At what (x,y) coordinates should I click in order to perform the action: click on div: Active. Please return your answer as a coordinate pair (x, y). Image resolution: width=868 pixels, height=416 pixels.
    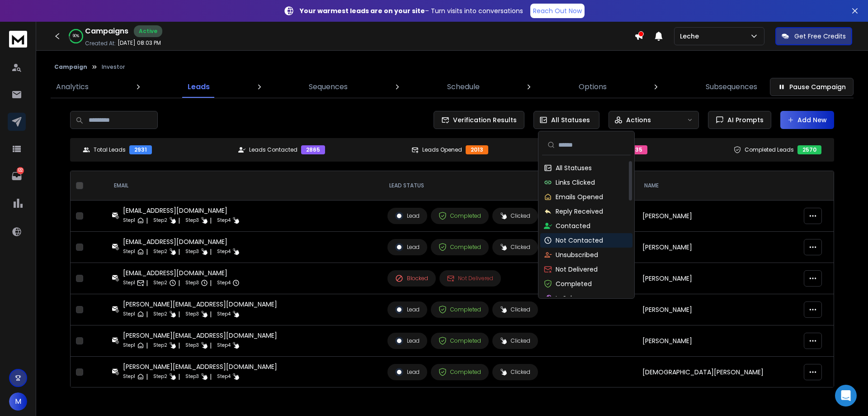
    Looking at the image, I should click on (148, 32).